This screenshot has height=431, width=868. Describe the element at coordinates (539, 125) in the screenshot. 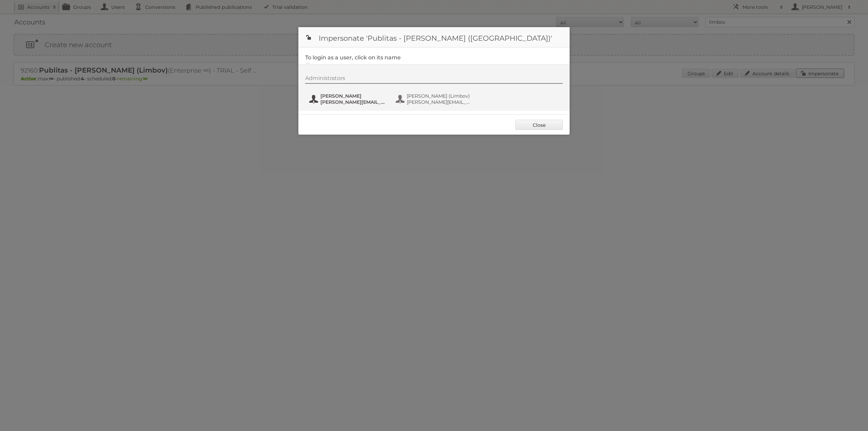

I see `a: Close` at that location.